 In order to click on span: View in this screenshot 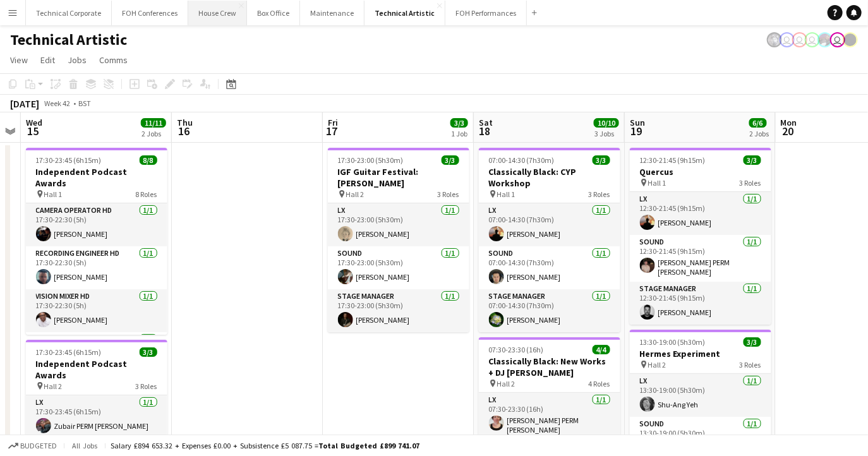, I will do `click(19, 60)`.